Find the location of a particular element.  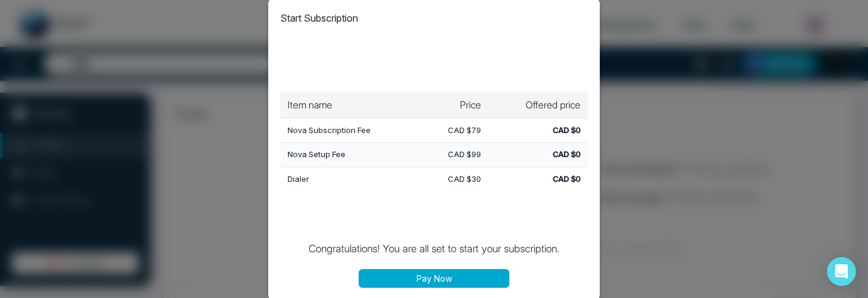

td: Dialer is located at coordinates (350, 179).